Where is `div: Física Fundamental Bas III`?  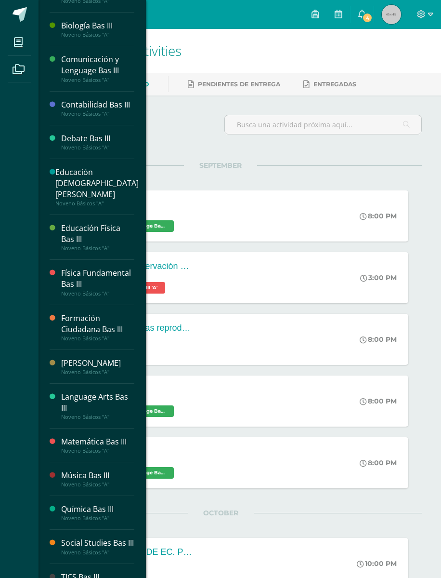 div: Física Fundamental Bas III is located at coordinates (98, 279).